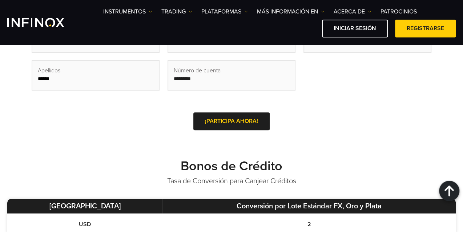 The image size is (463, 232). Describe the element at coordinates (232, 121) in the screenshot. I see `a: ¡PARTICIPA AHORA!` at that location.